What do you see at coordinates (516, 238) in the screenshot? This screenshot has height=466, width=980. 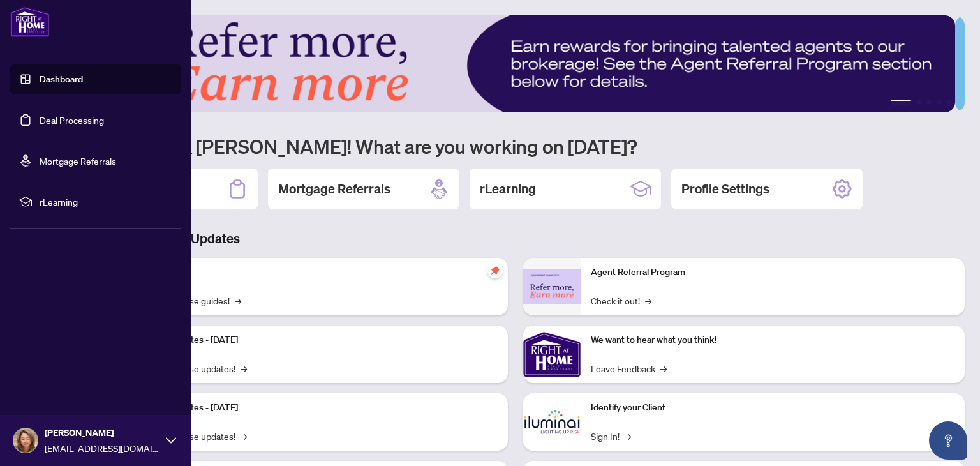 I see `h3: Brokerage & Industry Updates` at bounding box center [516, 238].